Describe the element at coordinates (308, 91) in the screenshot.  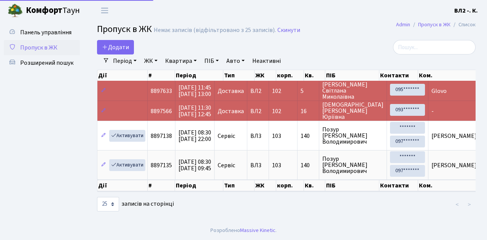
I see `span: 5` at that location.